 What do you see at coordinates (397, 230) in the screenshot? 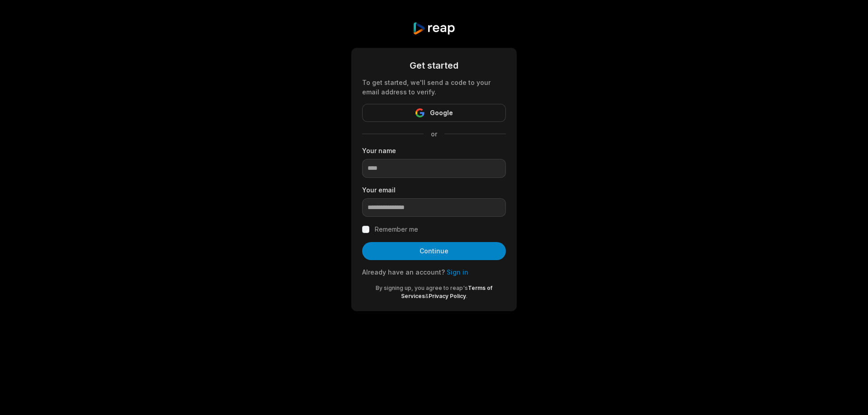
I see `label: Remember me` at bounding box center [397, 230].